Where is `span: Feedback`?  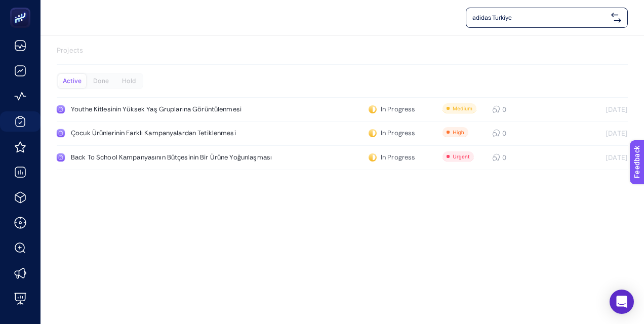 span: Feedback is located at coordinates (22, 7).